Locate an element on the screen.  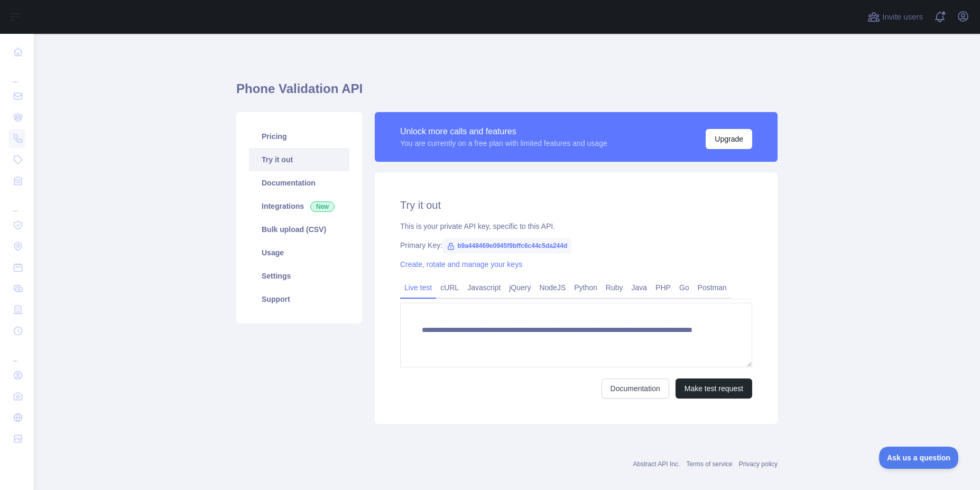
a: Abstract API Inc. is located at coordinates (657, 464).